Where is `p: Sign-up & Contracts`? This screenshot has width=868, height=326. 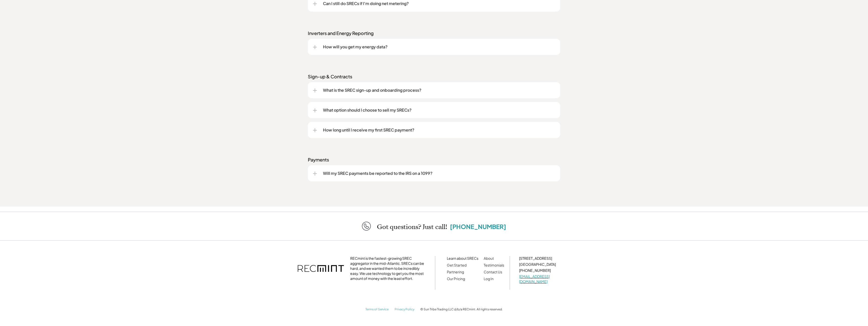
p: Sign-up & Contracts is located at coordinates (434, 76).